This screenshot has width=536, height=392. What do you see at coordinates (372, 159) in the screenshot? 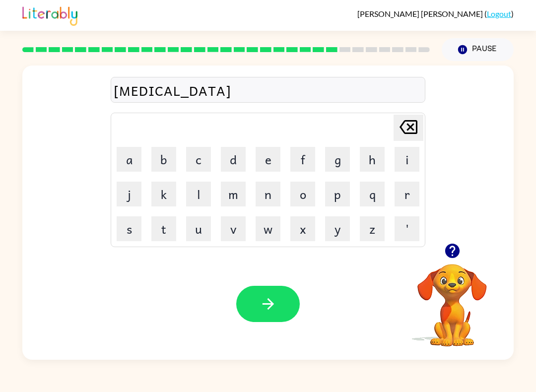
I see `button: h` at bounding box center [372, 159].